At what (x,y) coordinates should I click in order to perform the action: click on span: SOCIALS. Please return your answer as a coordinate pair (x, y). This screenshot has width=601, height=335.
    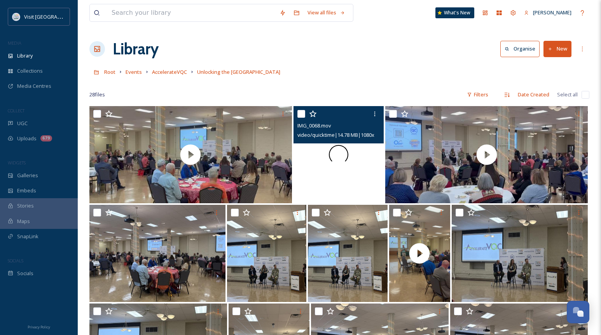
    Looking at the image, I should click on (16, 260).